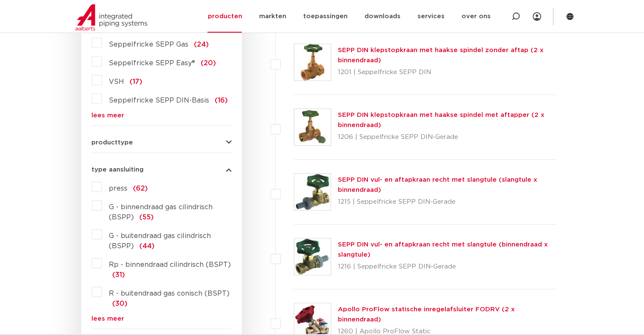 The height and width of the screenshot is (335, 644). What do you see at coordinates (441, 120) in the screenshot?
I see `a: SEPP DIN klepstopkraan met haakse spindel met aftapper (2 x binnendraad)` at bounding box center [441, 120].